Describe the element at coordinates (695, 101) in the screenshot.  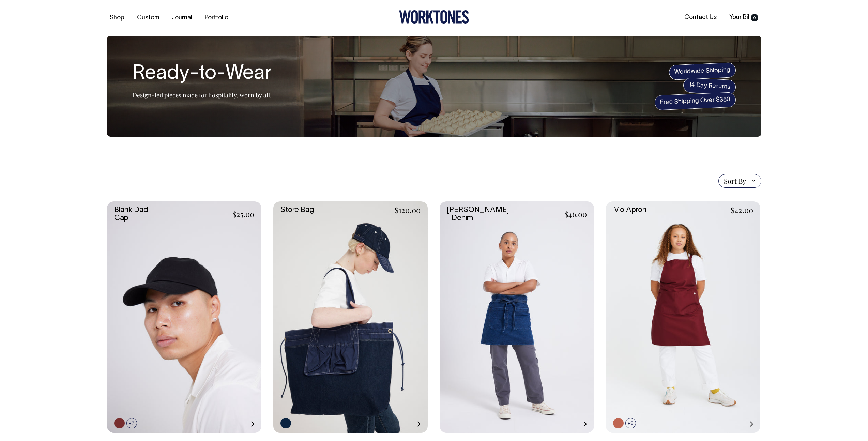
I see `span: Free Shipping Over $350` at that location.